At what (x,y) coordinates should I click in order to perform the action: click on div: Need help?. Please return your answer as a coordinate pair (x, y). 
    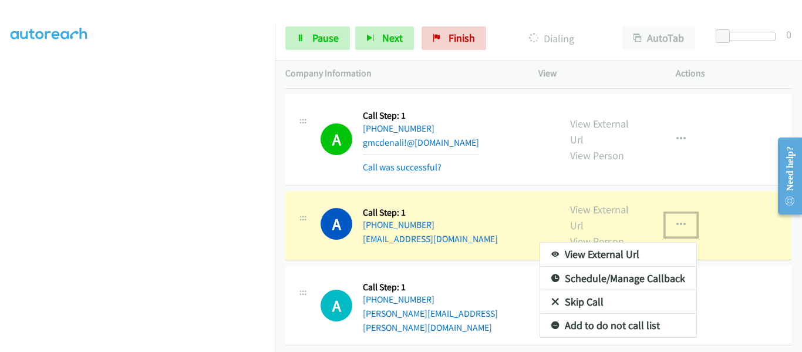
    Looking at the image, I should click on (22, 39).